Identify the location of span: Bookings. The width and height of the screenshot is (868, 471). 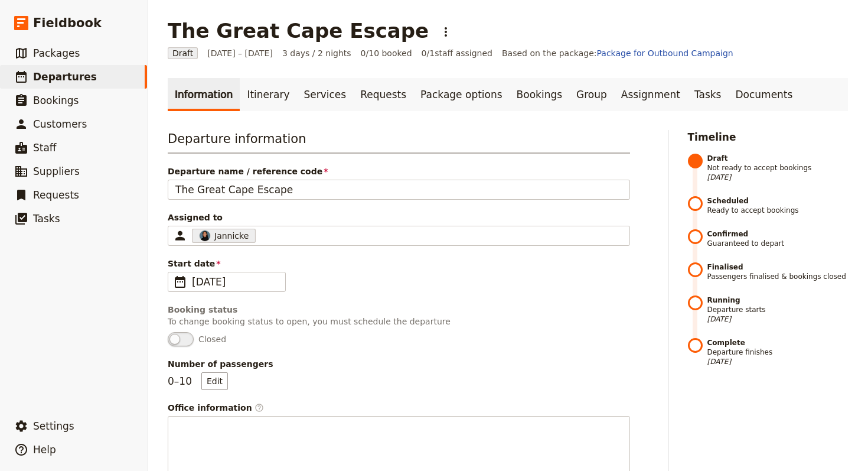
(56, 101).